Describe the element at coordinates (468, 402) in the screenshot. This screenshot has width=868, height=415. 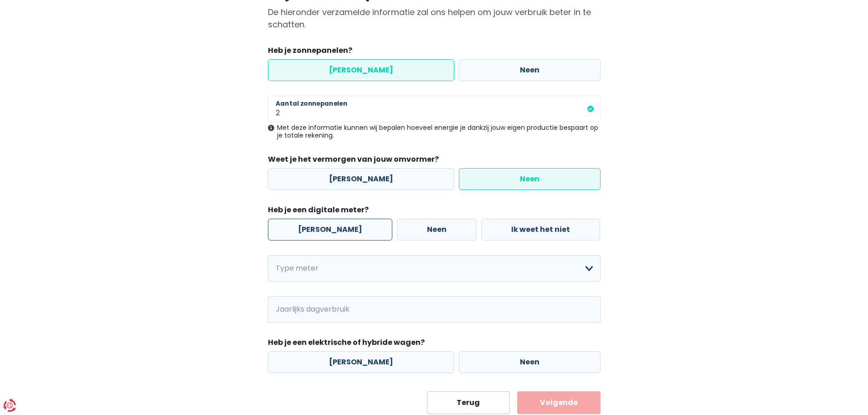
I see `button: Terug` at that location.